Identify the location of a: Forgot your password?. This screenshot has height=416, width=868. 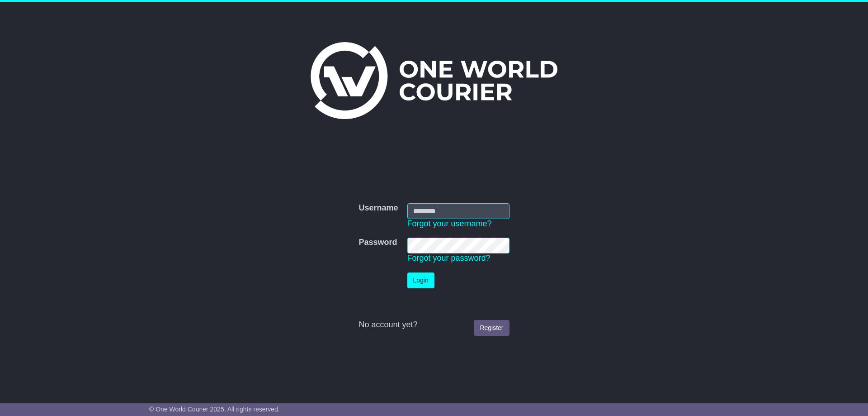
(449, 258).